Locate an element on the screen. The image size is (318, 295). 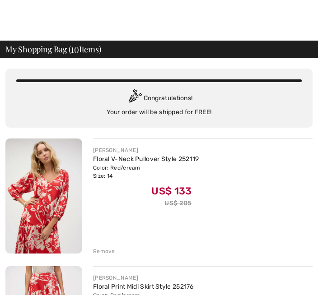
a: Floral Print Midi Skirt Style 252176 is located at coordinates (143, 286).